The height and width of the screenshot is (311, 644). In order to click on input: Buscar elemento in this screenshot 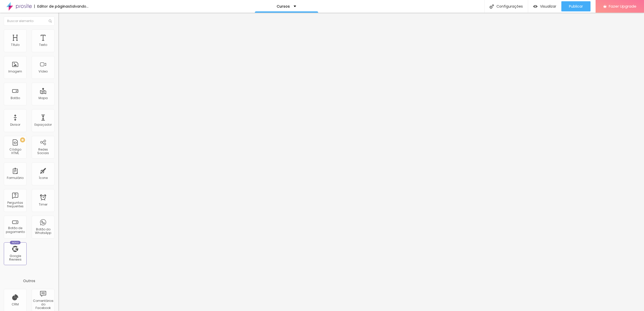, I will do `click(29, 21)`.